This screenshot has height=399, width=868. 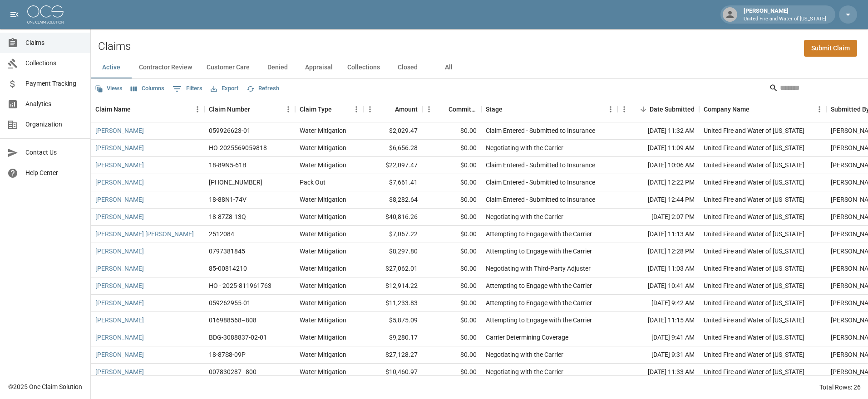 I want to click on button: Customer Care, so click(x=228, y=68).